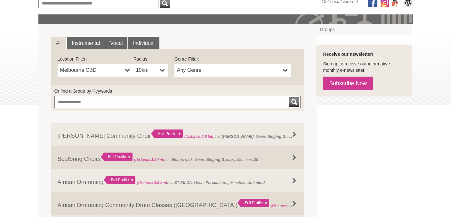  What do you see at coordinates (144, 43) in the screenshot?
I see `a: Individual` at bounding box center [144, 43].